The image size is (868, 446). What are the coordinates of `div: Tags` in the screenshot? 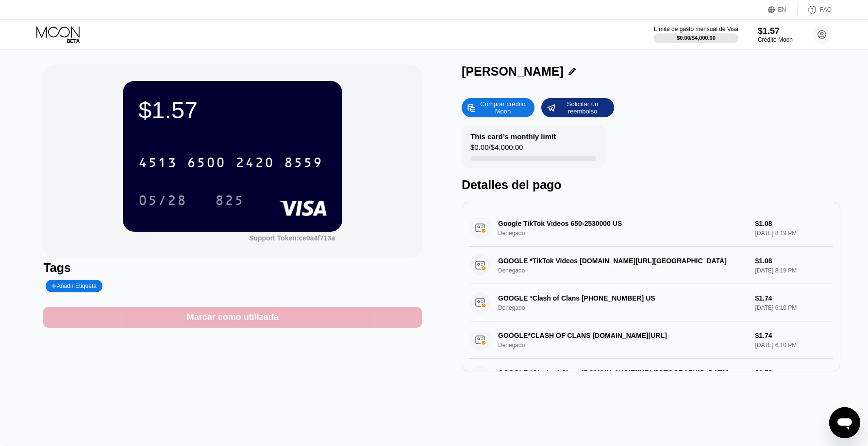 It's located at (233, 268).